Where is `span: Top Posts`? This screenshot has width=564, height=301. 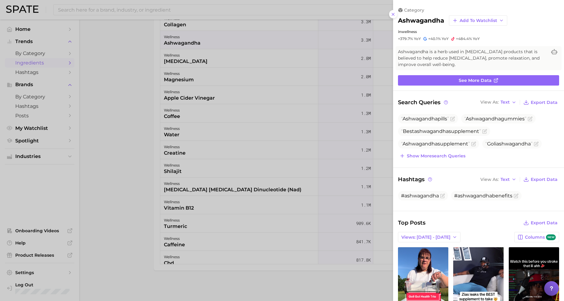
span: Top Posts is located at coordinates (412, 223).